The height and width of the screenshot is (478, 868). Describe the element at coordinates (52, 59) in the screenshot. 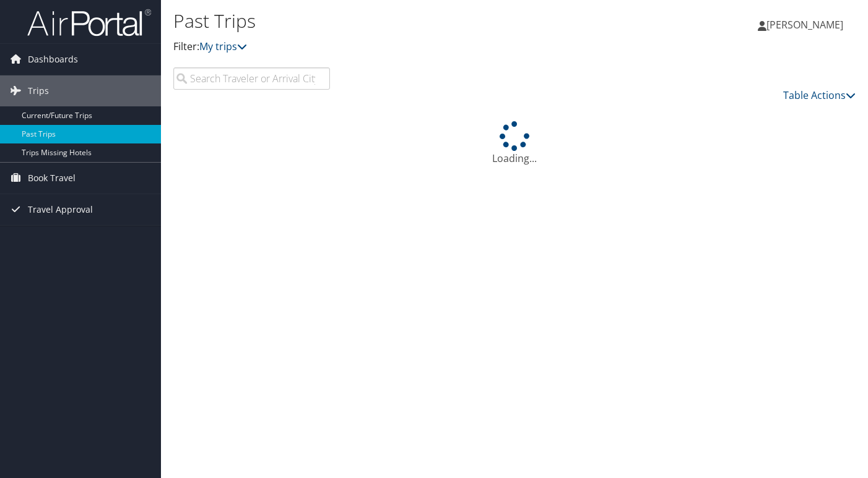

I see `span: Dashboards` at that location.